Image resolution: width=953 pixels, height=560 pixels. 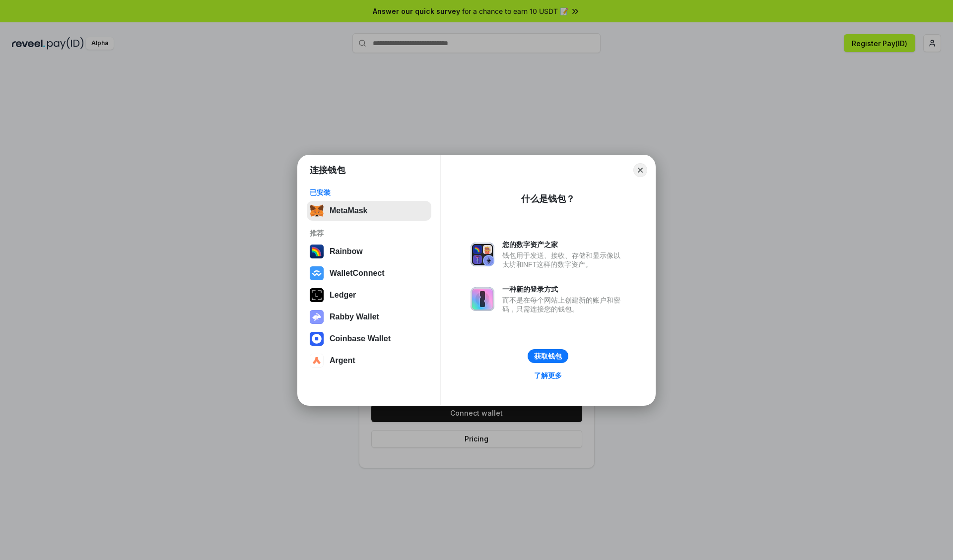 I want to click on button: Argent, so click(x=369, y=361).